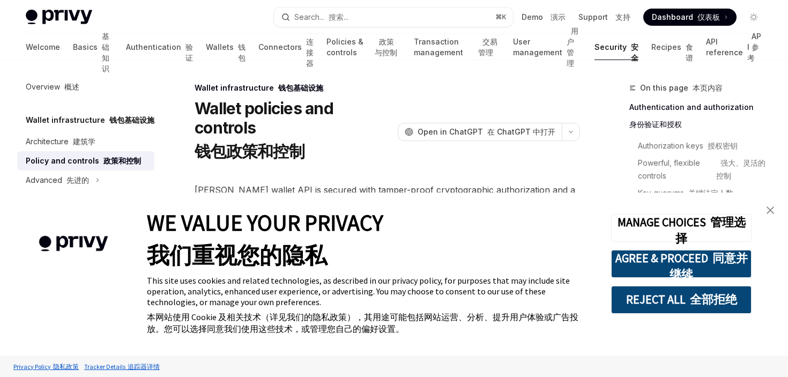  I want to click on font: 政策与控制, so click(386, 47).